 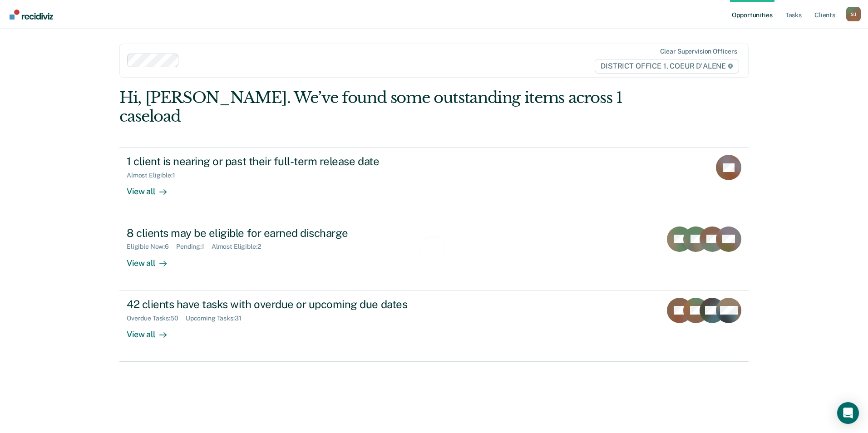 What do you see at coordinates (666, 66) in the screenshot?
I see `span: DISTRICT OFFICE 1, COEUR D'ALENE` at bounding box center [666, 66].